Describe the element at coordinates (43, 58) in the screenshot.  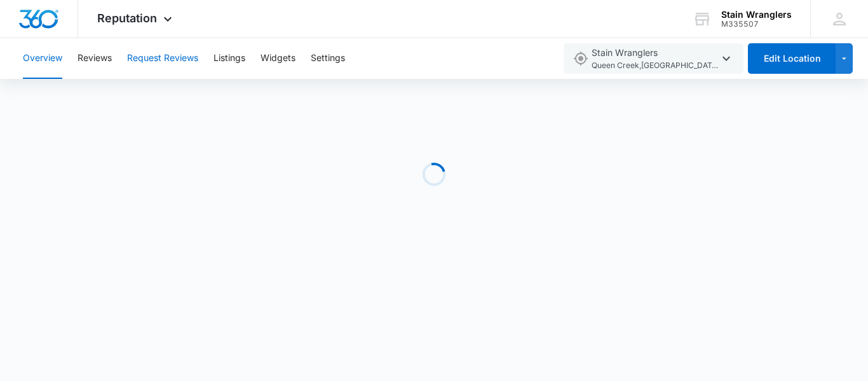
I see `button: Overview` at that location.